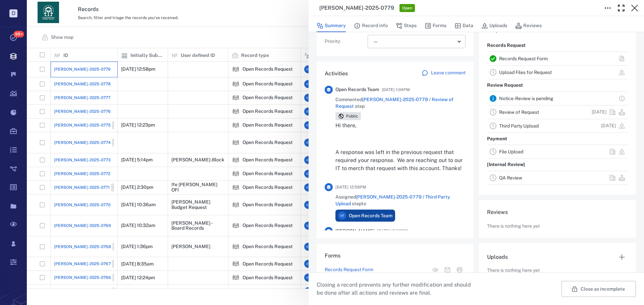  I want to click on span: Commented step, so click(401, 103).